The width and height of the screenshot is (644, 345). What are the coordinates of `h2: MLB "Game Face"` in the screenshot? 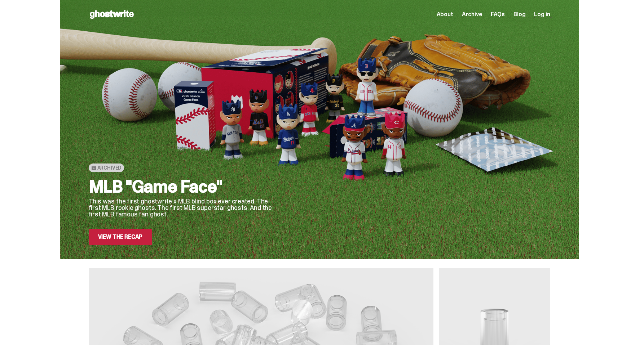 It's located at (182, 187).